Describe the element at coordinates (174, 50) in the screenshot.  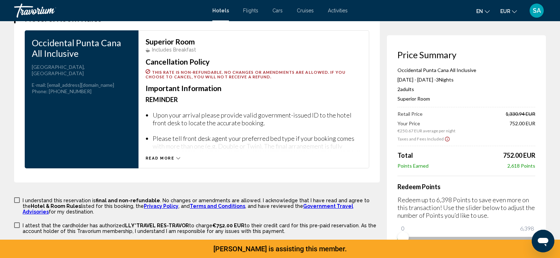
I see `span: Includes Breakfast` at that location.